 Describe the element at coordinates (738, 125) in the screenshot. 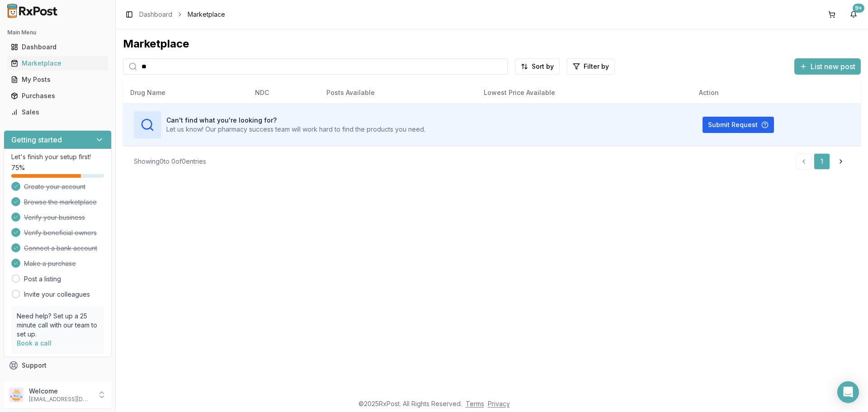

I see `button: Submit Request` at that location.